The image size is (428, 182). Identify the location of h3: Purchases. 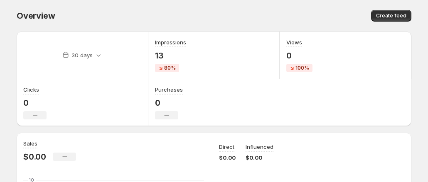
(169, 90).